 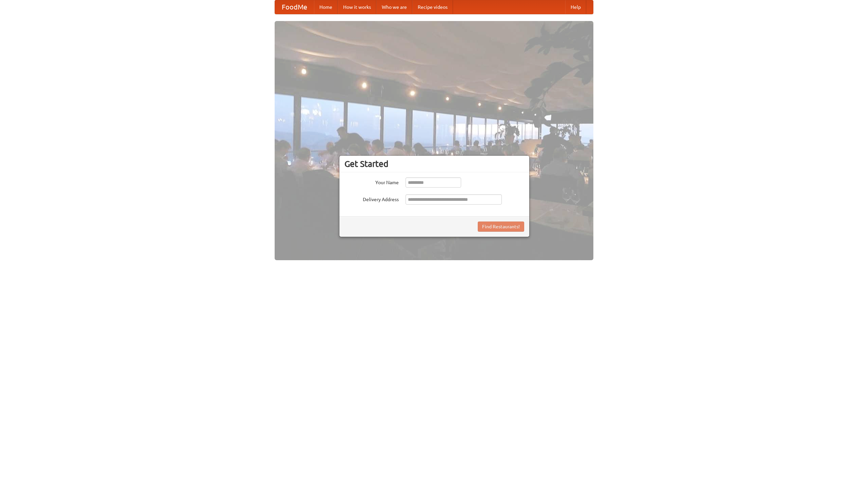 I want to click on h3: Get Started, so click(x=434, y=164).